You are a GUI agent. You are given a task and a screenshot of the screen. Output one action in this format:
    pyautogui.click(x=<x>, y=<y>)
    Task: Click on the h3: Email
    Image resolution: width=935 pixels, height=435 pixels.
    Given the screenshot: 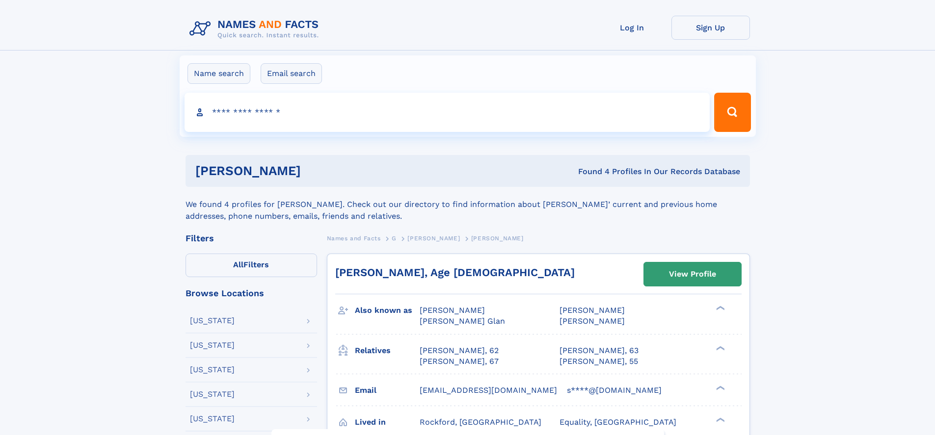 What is the action you would take?
    pyautogui.click(x=387, y=391)
    